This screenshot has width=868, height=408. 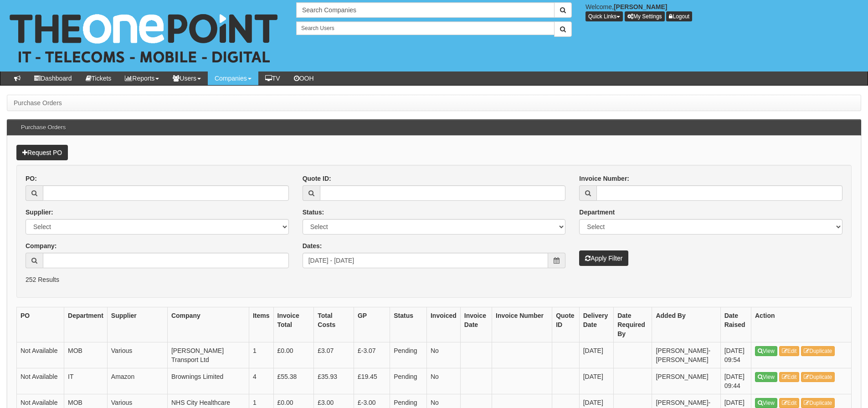 What do you see at coordinates (476, 324) in the screenshot?
I see `th: Invoice Date` at bounding box center [476, 324].